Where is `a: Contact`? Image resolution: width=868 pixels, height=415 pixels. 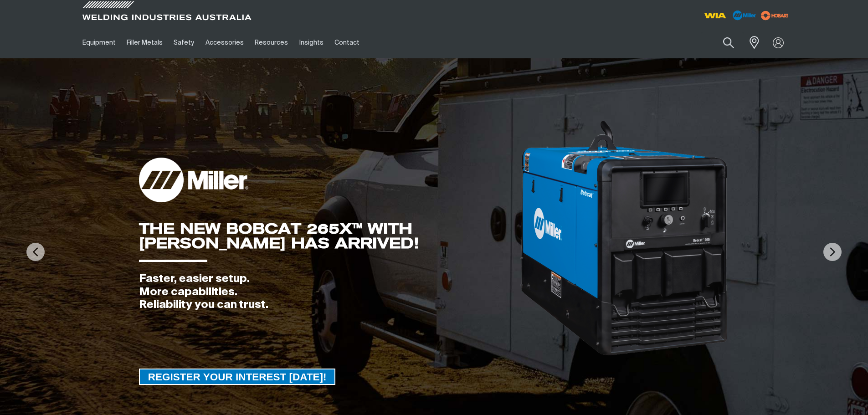 a: Contact is located at coordinates (347, 43).